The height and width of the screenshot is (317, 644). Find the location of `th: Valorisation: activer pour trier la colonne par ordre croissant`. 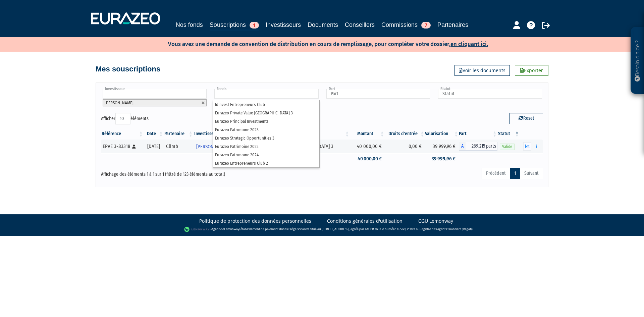

th: Valorisation: activer pour trier la colonne par ordre croissant is located at coordinates (442, 133).